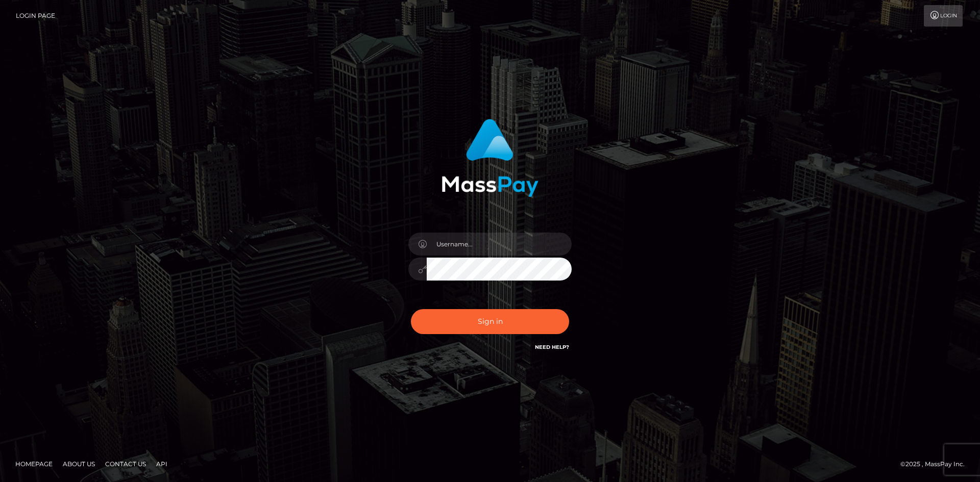 The image size is (980, 482). What do you see at coordinates (490, 322) in the screenshot?
I see `button: Sign in` at bounding box center [490, 322].